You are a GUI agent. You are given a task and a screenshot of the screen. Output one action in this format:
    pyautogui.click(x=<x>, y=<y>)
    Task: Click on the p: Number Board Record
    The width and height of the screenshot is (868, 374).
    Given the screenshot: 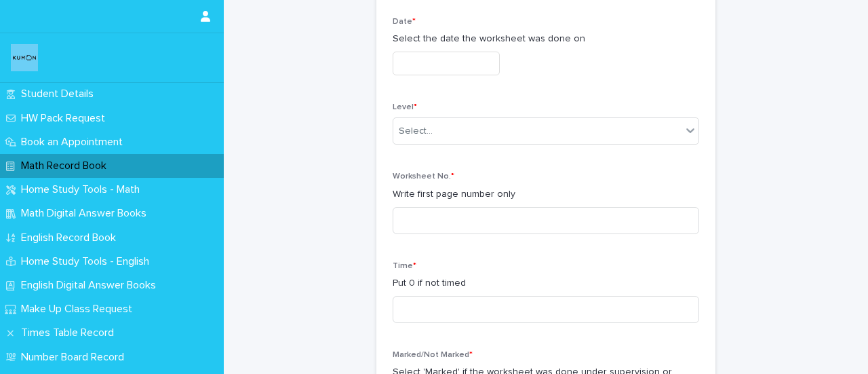 What is the action you would take?
    pyautogui.click(x=75, y=357)
    